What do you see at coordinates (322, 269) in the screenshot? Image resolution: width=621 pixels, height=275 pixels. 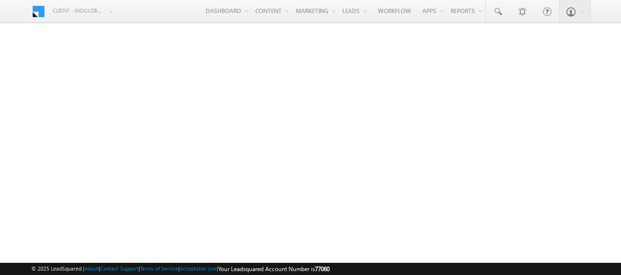 I see `span: 77060` at bounding box center [322, 269].